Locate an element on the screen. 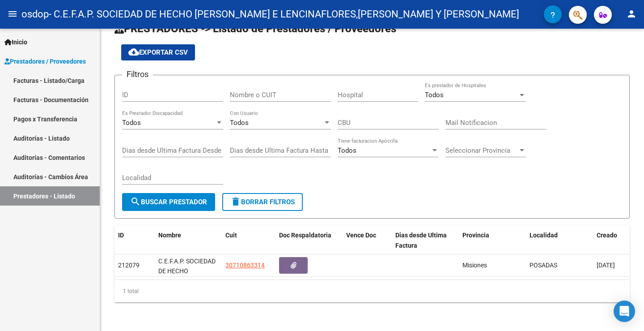  mat-icon: search is located at coordinates (135, 201).